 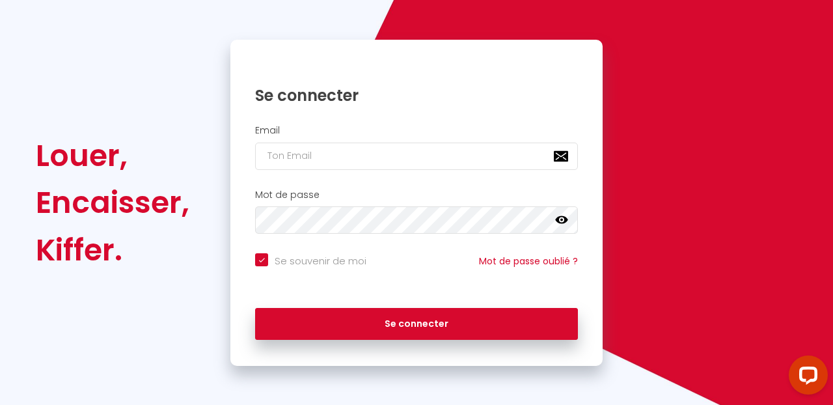 I want to click on div: Encaisser,, so click(x=113, y=203).